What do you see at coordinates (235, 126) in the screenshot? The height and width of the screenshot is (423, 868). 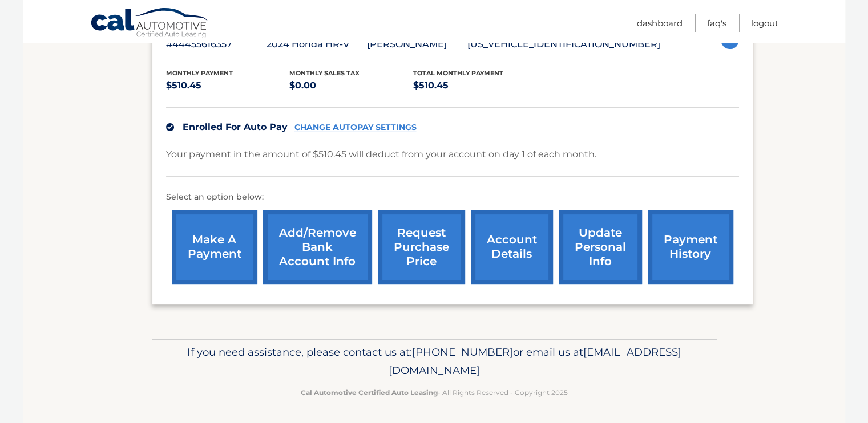 I see `span: Enrolled For Auto Pay` at bounding box center [235, 126].